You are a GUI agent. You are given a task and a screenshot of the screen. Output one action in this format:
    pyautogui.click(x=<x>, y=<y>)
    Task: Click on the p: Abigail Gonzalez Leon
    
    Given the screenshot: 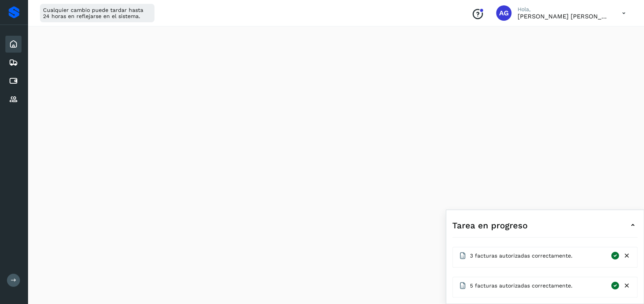 What is the action you would take?
    pyautogui.click(x=563, y=16)
    